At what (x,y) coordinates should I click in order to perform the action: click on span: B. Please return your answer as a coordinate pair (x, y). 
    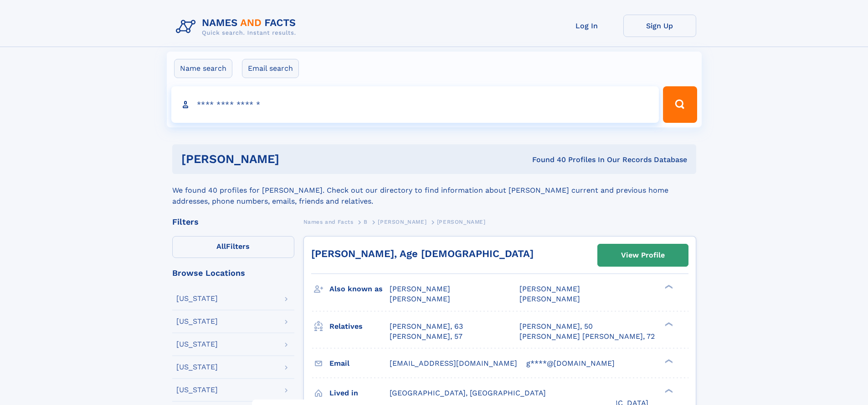
    Looking at the image, I should click on (366, 222).